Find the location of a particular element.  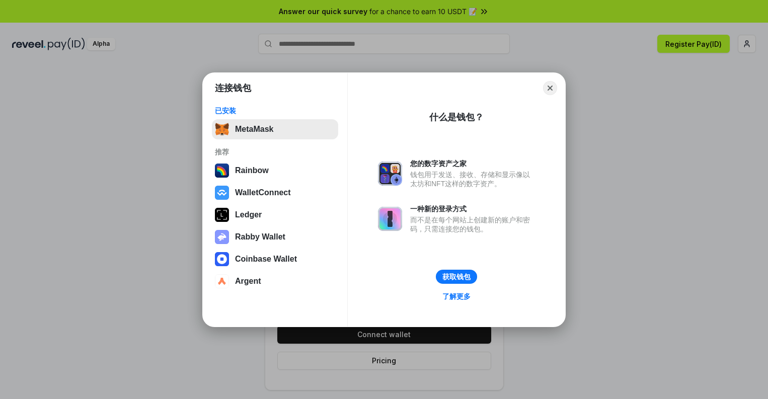

img: svg+xml,%3Csvg%20fill%3D%22none%22%20height%3D%2233%22%20viewBox%3D%220%200%2035%2033%22%20width%... is located at coordinates (222, 129).